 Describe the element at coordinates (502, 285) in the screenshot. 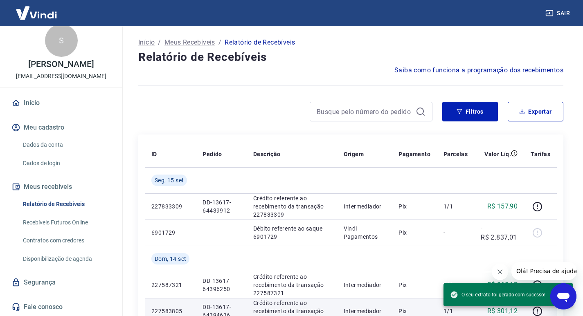

I see `p: R$ 368,17` at that location.